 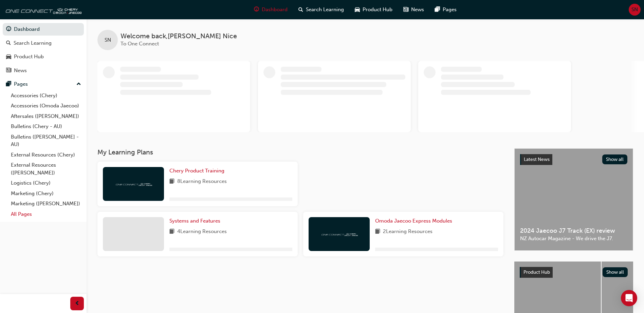 What do you see at coordinates (321, 9) in the screenshot?
I see `a: search-iconSearch Learning` at bounding box center [321, 9].